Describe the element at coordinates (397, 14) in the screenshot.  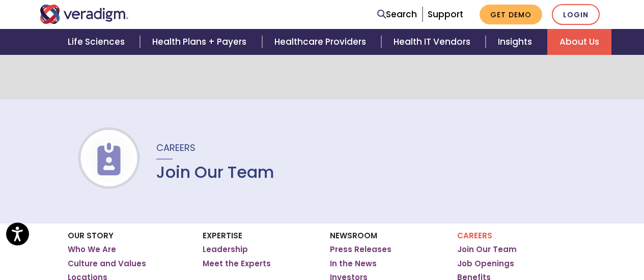
I see `a: Search` at that location.